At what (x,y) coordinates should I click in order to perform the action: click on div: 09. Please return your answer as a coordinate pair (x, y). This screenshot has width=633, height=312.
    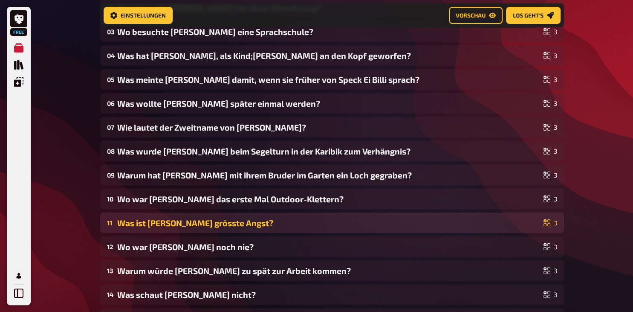
    Looking at the image, I should click on (110, 175).